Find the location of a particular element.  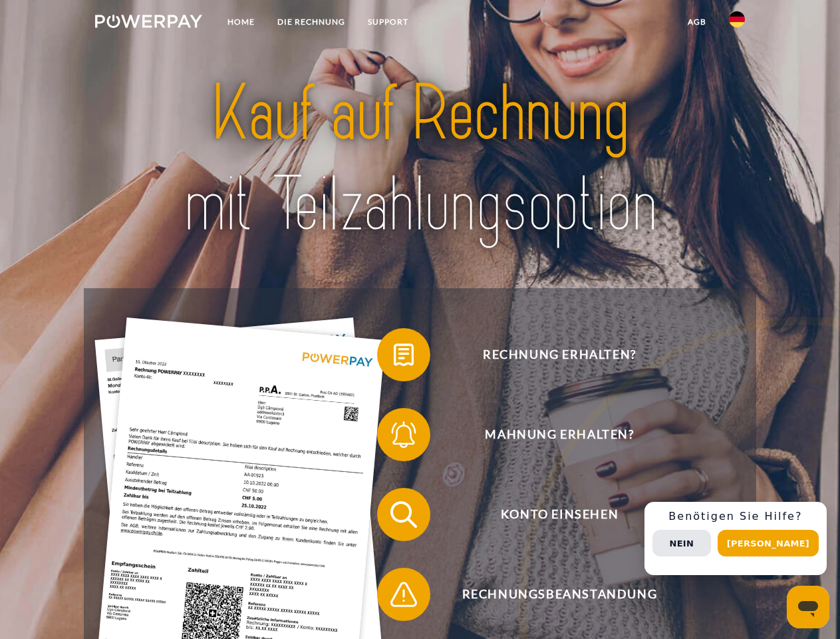

img: qb_bill.svg is located at coordinates (404, 354).